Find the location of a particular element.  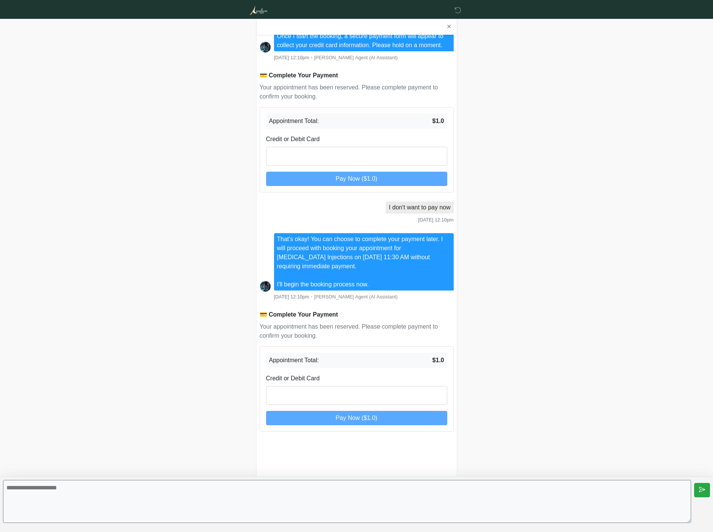

li: I don't want to pay now is located at coordinates (419, 208).